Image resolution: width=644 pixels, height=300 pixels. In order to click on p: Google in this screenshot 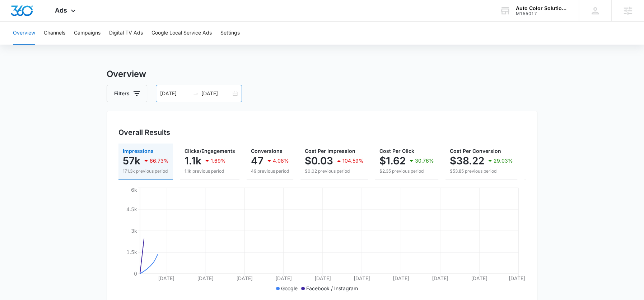, I will do `click(289, 288)`.